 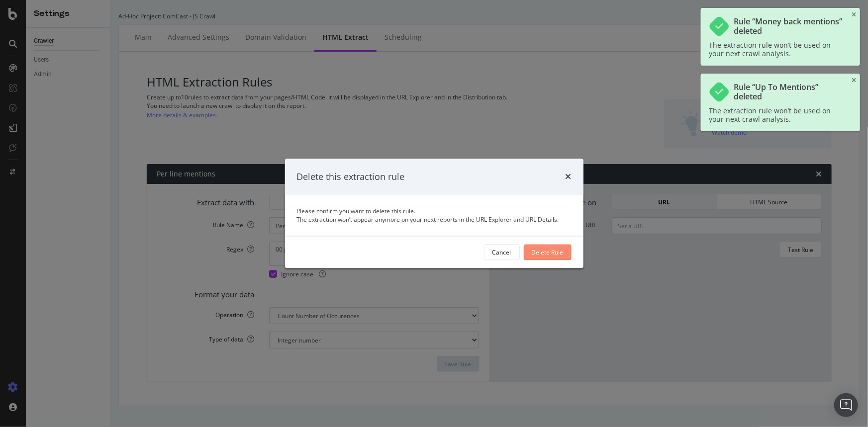 I want to click on div: Please confirm you want to delete this rule. The extraction won’t appear anymore on your next rep..., so click(x=434, y=215).